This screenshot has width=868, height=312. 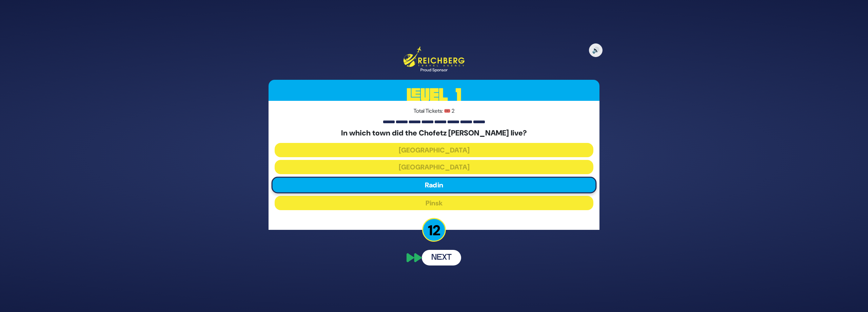 What do you see at coordinates (434, 111) in the screenshot?
I see `p: Total Tickets: 🎟️ 2` at bounding box center [434, 111].